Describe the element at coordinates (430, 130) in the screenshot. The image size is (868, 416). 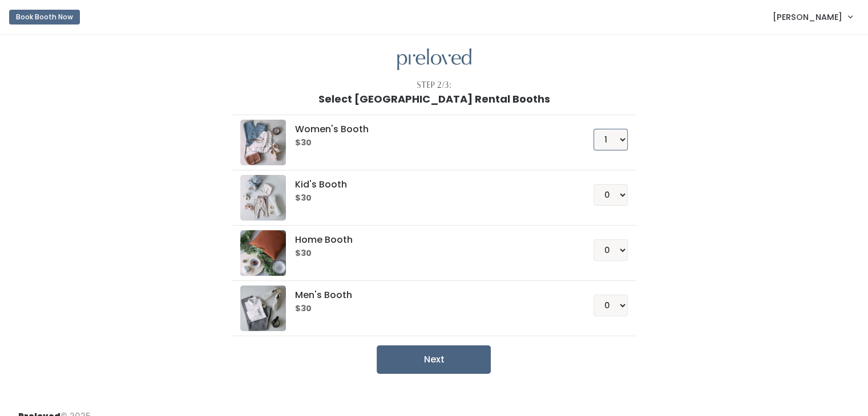
I see `h5: Women's Booth` at that location.